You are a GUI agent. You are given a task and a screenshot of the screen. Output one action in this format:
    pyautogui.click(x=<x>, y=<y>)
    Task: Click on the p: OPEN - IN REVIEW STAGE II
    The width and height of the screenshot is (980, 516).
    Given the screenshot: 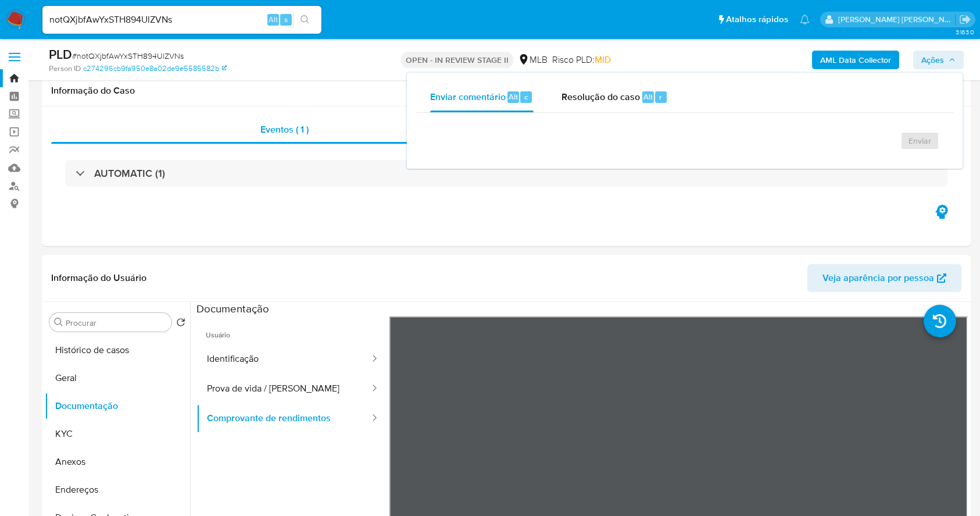 What is the action you would take?
    pyautogui.click(x=457, y=60)
    